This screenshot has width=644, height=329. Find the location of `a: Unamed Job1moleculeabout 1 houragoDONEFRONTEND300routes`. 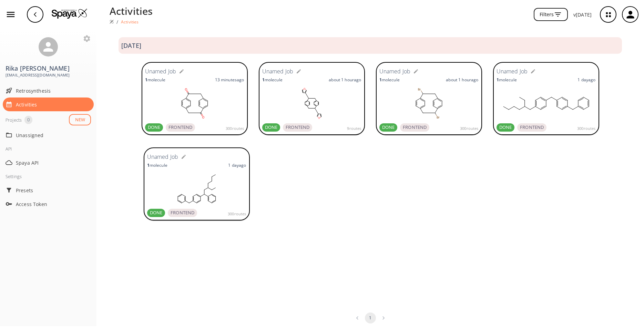

a: Unamed Job1moleculeabout 1 houragoDONEFRONTEND300routes is located at coordinates (429, 99).